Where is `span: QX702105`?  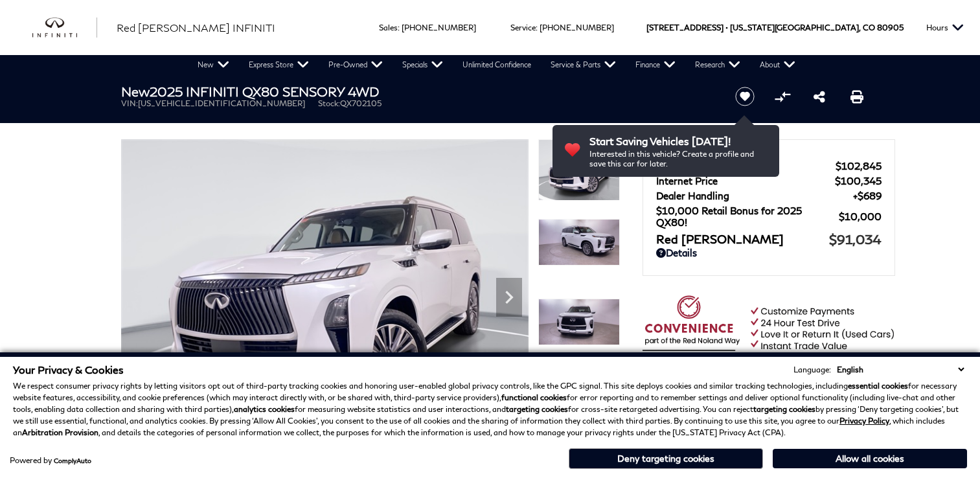 span: QX702105 is located at coordinates (360, 103).